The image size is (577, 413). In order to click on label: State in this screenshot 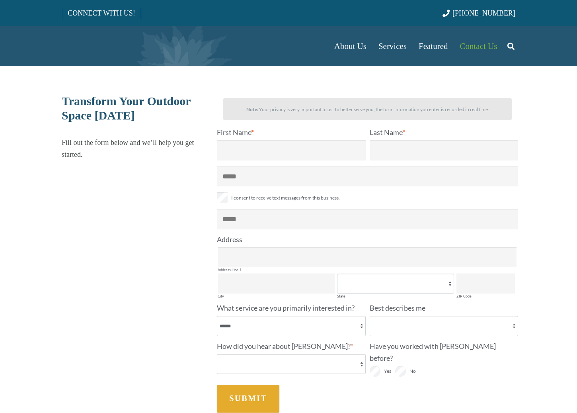, I will do `click(396, 296)`.